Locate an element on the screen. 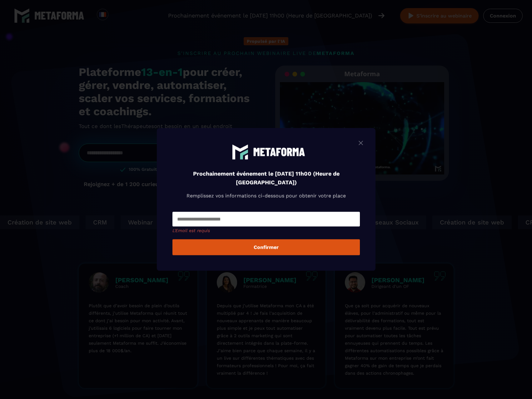 This screenshot has height=399, width=532. span: L'Email est requis is located at coordinates (191, 231).